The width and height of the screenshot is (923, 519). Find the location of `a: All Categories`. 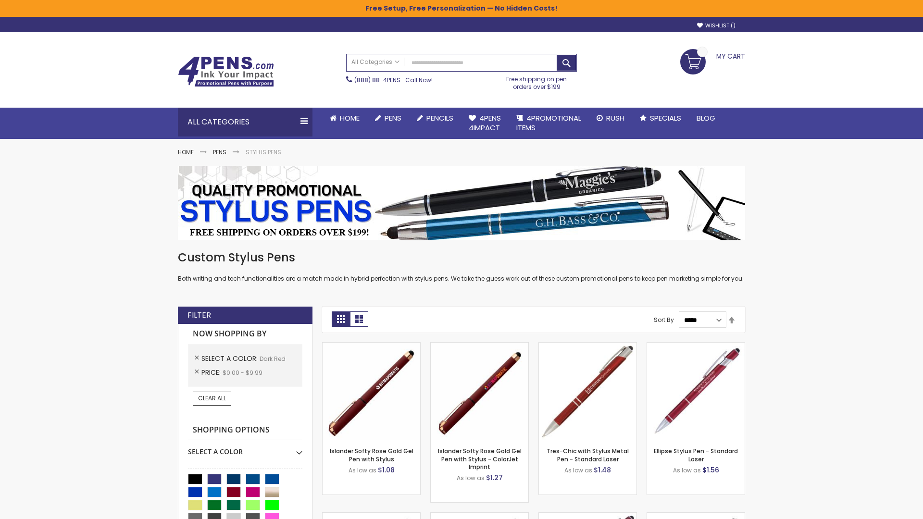

a: All Categories is located at coordinates (376, 62).